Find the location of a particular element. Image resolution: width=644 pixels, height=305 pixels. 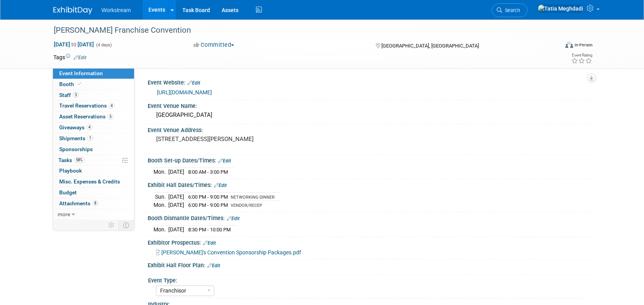

div: Event Rating is located at coordinates (582, 55).